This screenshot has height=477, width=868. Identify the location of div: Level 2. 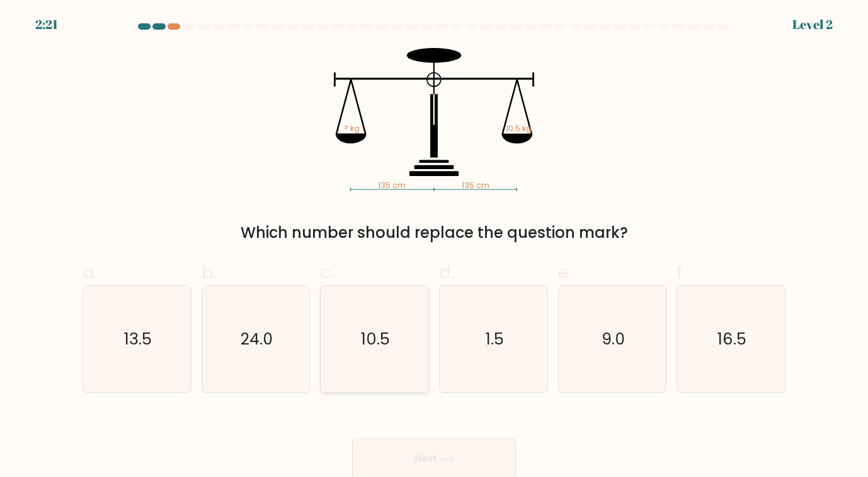
(813, 25).